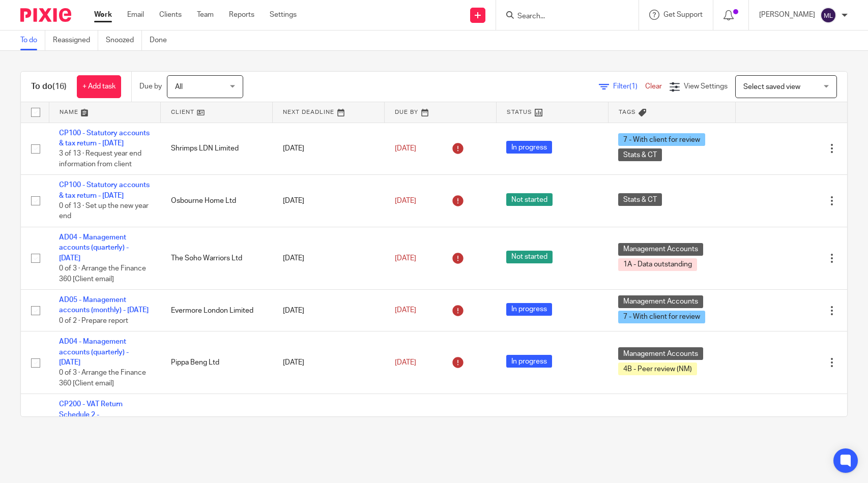 This screenshot has height=483, width=868. Describe the element at coordinates (178, 87) in the screenshot. I see `span: All` at that location.